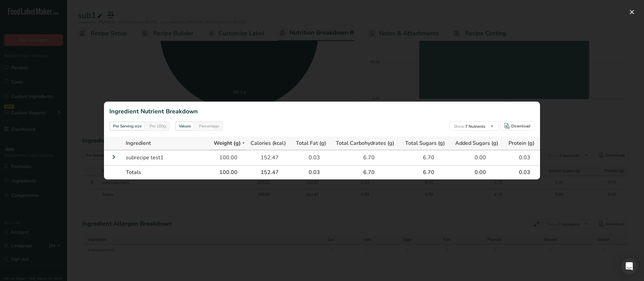 This screenshot has height=281, width=644. Describe the element at coordinates (629, 266) in the screenshot. I see `div: Open Intercom Messenger` at that location.